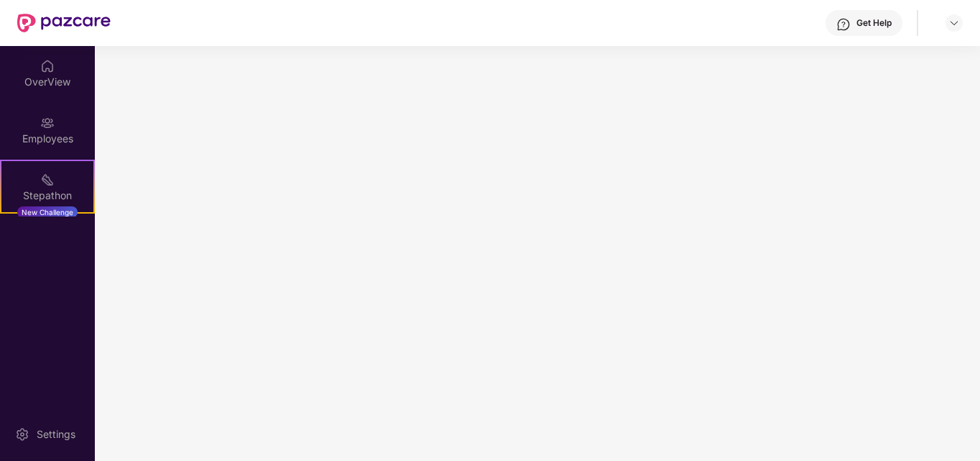 Image resolution: width=980 pixels, height=461 pixels. Describe the element at coordinates (844, 25) in the screenshot. I see `img: svg+xml;base64,PHN2ZyBpZD0iSGVscC0zMngzMiIgeG1sbnM9Imh0dHA6Ly93d3cudzMub3JnLzIwMDAvc3ZnIiB3aWR0aD...` at that location.